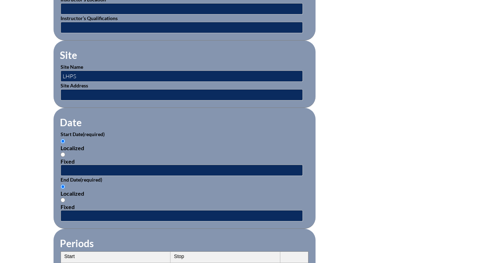  I want to click on label: End Date, so click(81, 179).